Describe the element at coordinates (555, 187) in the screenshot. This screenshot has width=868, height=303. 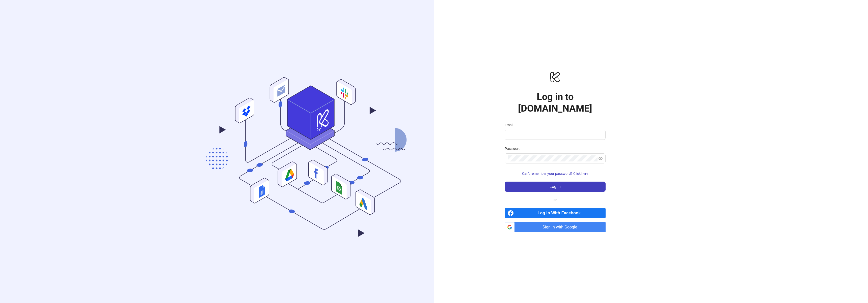
I see `button: Log in` at that location.